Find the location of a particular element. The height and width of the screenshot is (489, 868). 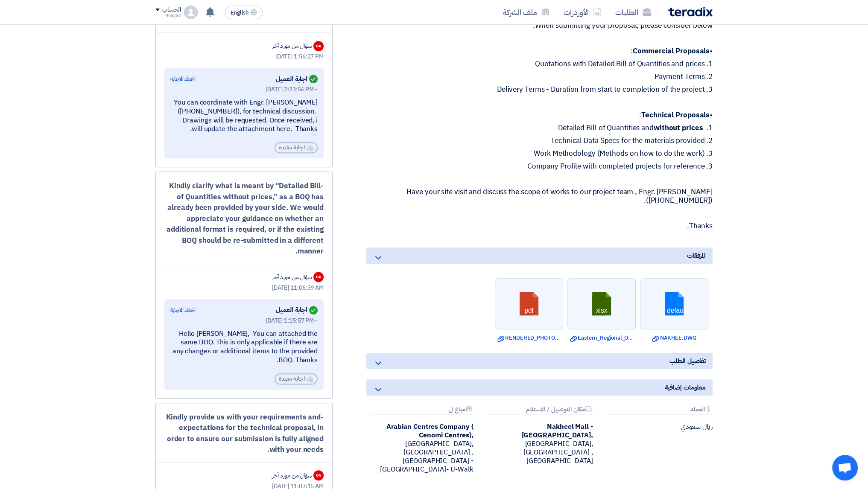

strong: without prices is located at coordinates (679, 128).